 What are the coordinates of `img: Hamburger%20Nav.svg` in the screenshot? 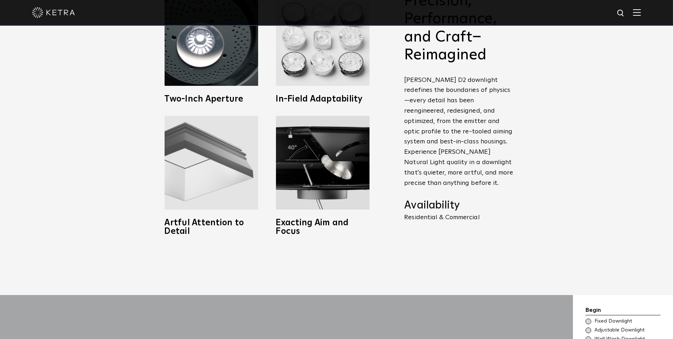 It's located at (637, 12).